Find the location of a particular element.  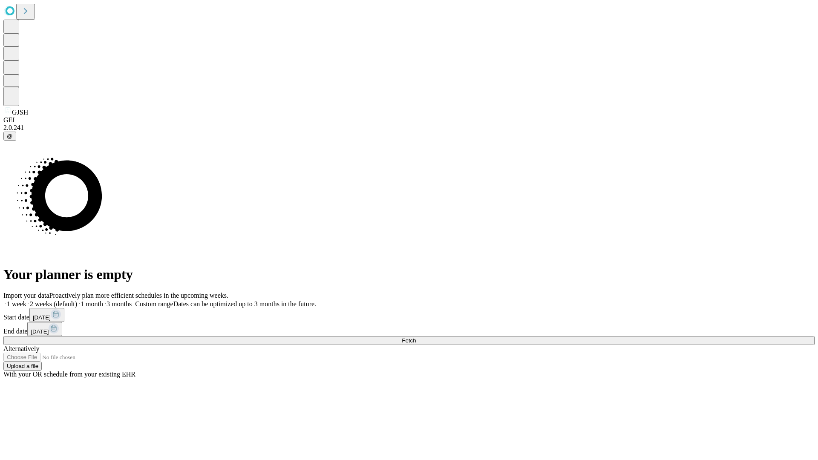

span: 3 months is located at coordinates (119, 304).